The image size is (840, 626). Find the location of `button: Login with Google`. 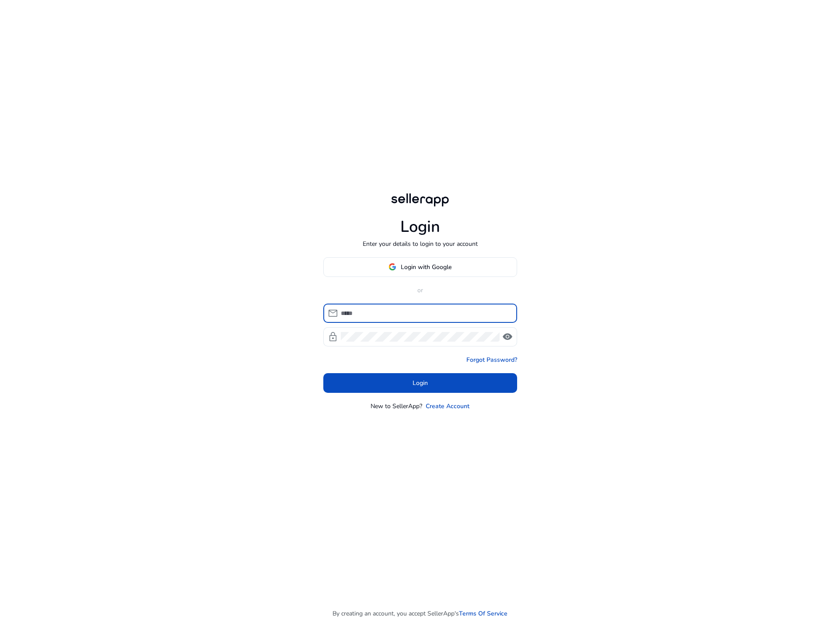

button: Login with Google is located at coordinates (420, 267).